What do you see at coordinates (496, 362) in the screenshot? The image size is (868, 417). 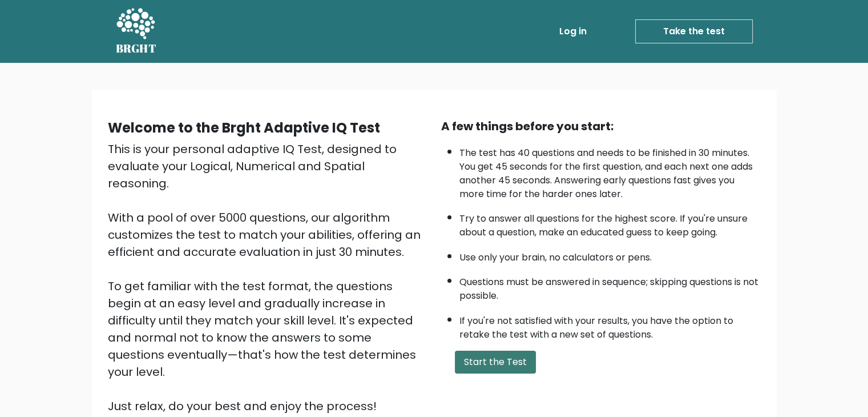 I see `button: Start the Test` at bounding box center [496, 362].